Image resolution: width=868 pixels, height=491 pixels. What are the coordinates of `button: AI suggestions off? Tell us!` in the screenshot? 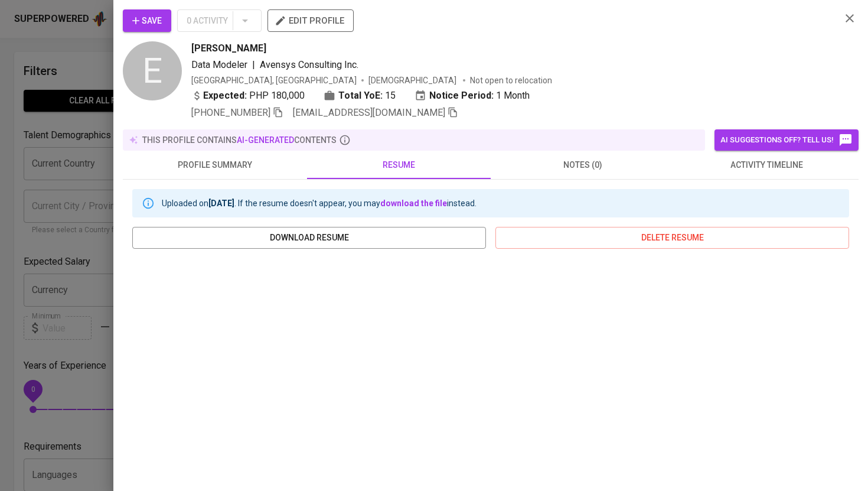 It's located at (787, 140).